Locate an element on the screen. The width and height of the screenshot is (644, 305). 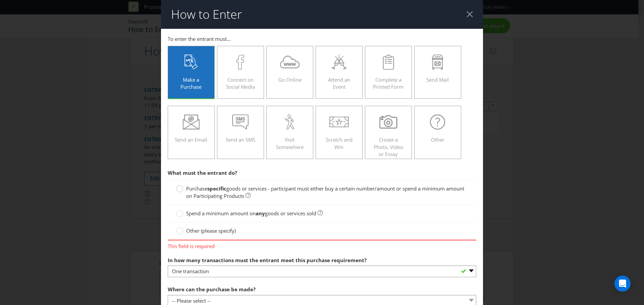
span: In how many transactions must the entrant meet this purchase requirement? is located at coordinates (267, 260).